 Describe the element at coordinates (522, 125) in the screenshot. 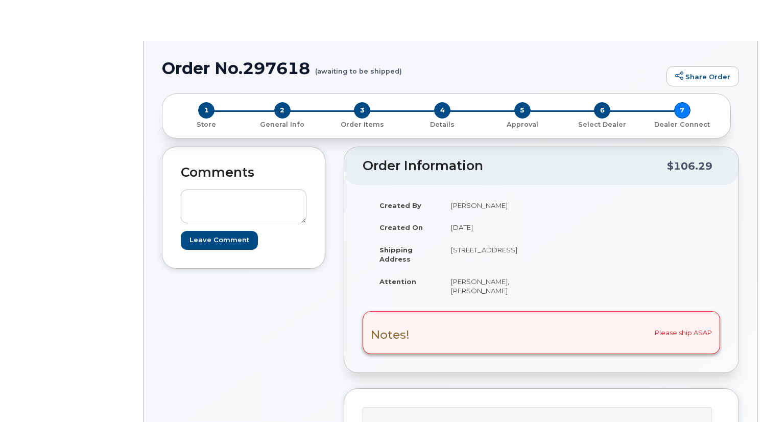

I see `p: Approval` at that location.